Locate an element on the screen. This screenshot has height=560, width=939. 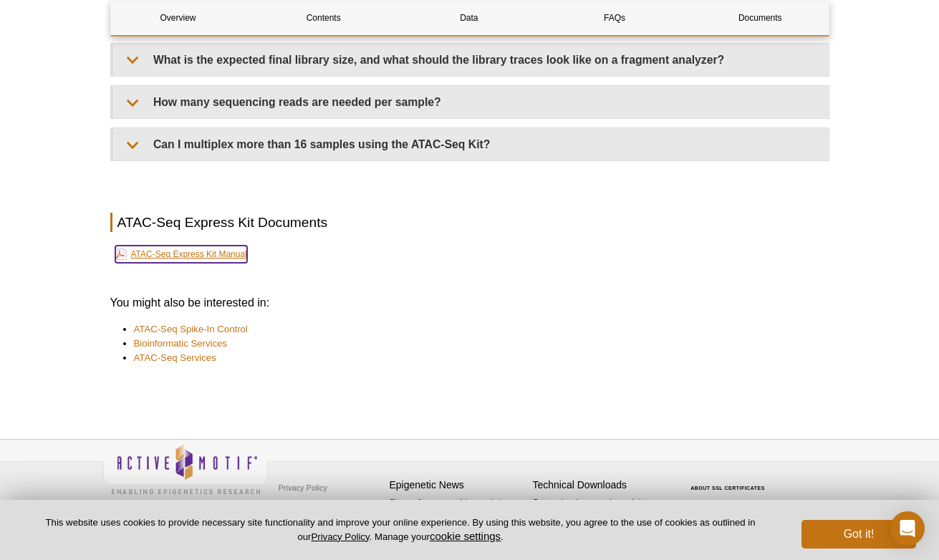
h4: Technical Downloads is located at coordinates (601, 485).